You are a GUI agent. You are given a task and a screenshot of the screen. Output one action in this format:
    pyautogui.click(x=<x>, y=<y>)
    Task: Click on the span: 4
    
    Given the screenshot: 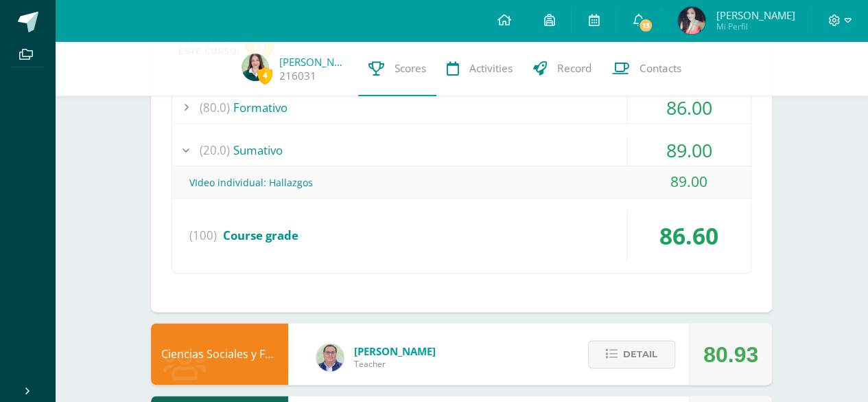 What is the action you would take?
    pyautogui.click(x=265, y=74)
    